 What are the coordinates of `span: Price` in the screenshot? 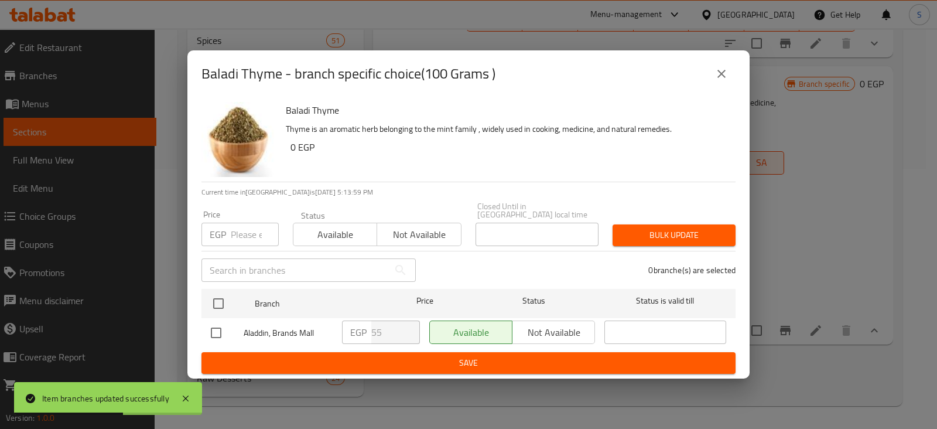 It's located at (425, 300).